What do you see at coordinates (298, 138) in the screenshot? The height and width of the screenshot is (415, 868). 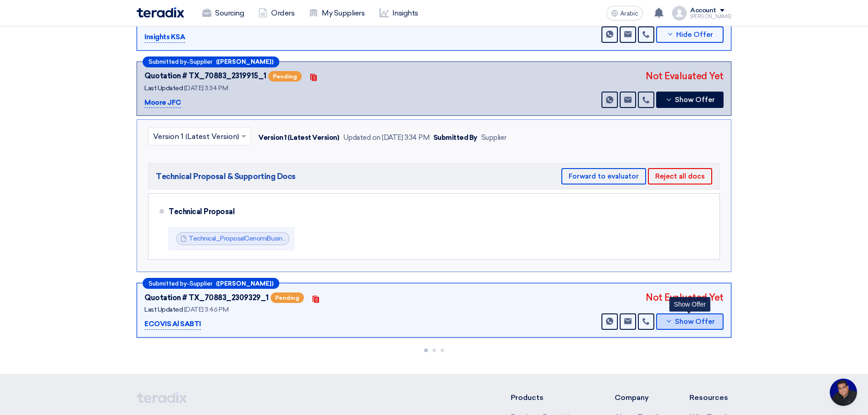 I see `font: Version 1 (Latest Version)` at bounding box center [298, 138].